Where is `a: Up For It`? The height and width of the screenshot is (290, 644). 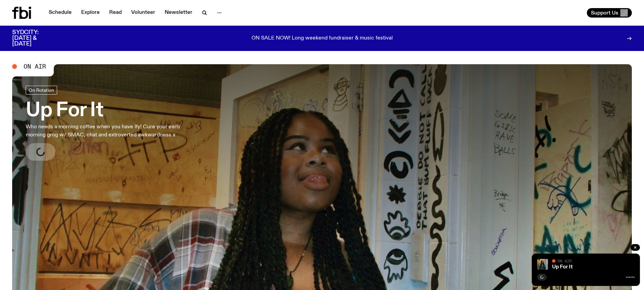 a: Up For It is located at coordinates (562, 267).